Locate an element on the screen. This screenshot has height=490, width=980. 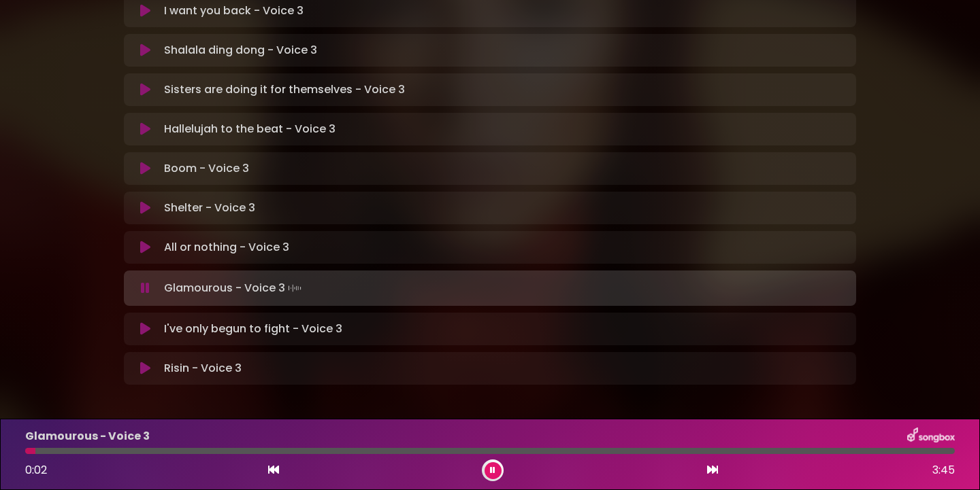
p: I want you back - Voice 3 is located at coordinates (233, 11).